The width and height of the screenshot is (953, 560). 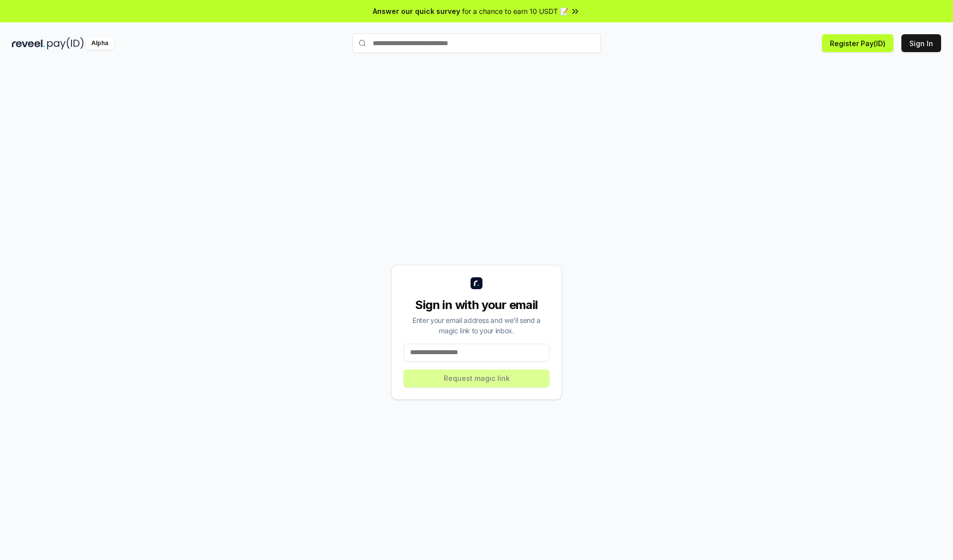 I want to click on button: Sign In, so click(x=921, y=43).